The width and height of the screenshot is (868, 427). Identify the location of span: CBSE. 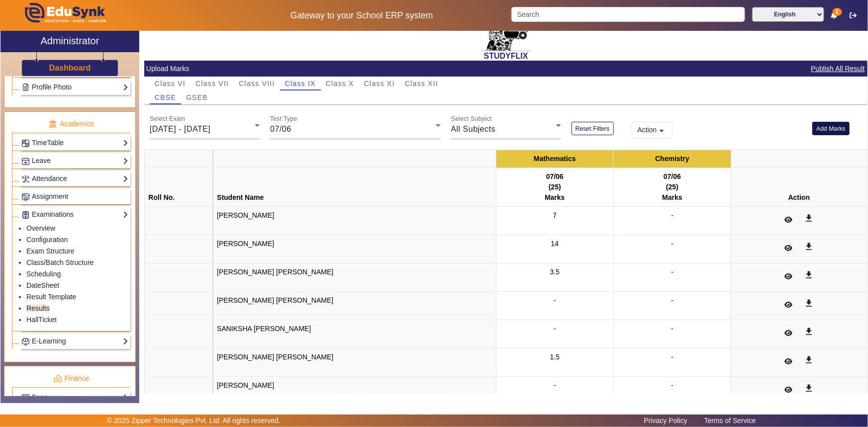
(166, 97).